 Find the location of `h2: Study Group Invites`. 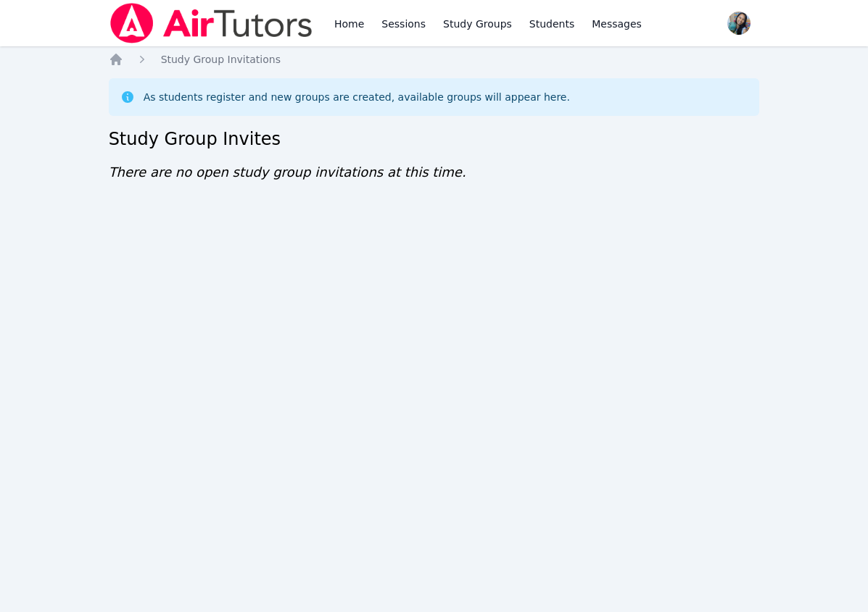

h2: Study Group Invites is located at coordinates (434, 139).